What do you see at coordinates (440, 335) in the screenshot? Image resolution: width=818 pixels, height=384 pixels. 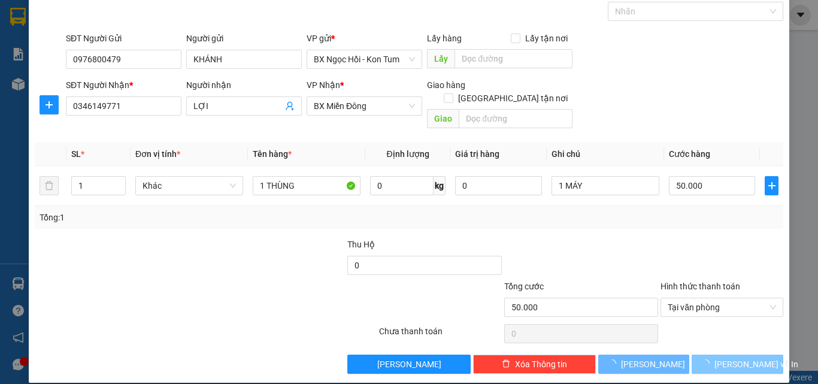 I see `div: Chưa thanh toán` at bounding box center [440, 335].